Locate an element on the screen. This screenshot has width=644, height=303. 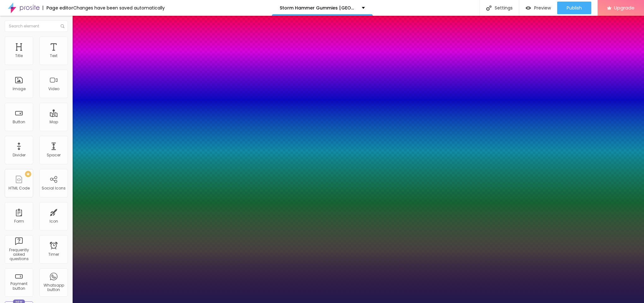
div: Spacer is located at coordinates (54, 155).